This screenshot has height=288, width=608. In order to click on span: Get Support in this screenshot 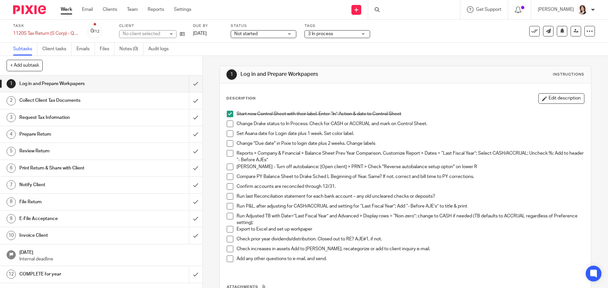, I will do `click(489, 10)`.